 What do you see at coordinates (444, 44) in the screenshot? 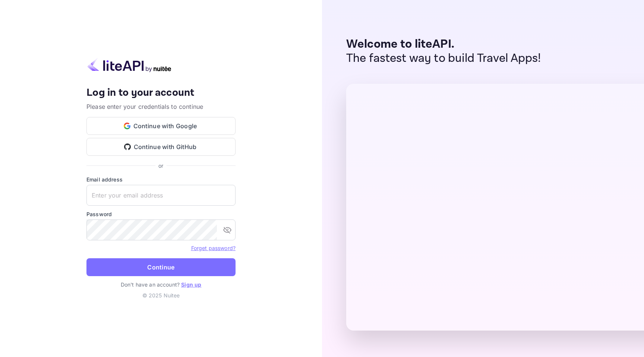
I see `p: Welcome to liteAPI.` at bounding box center [444, 44].